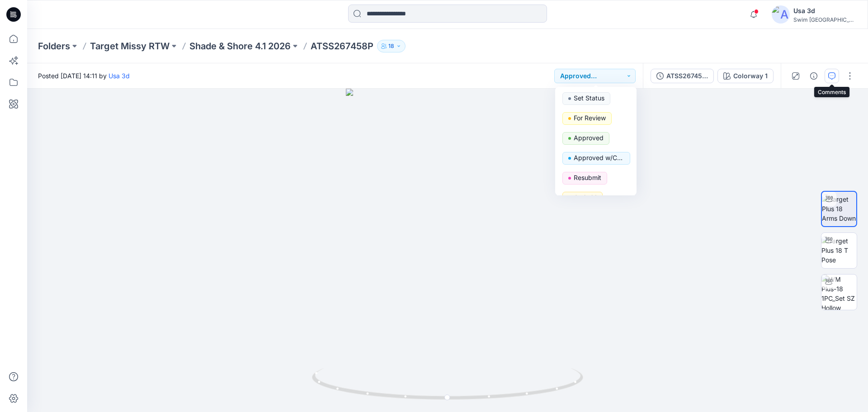  I want to click on img: Target Plus 18 T Pose, so click(839, 250).